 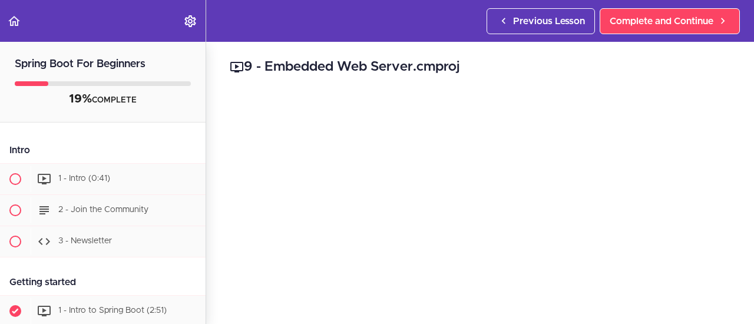 What do you see at coordinates (103, 210) in the screenshot?
I see `span: 2 - Join the Community` at bounding box center [103, 210].